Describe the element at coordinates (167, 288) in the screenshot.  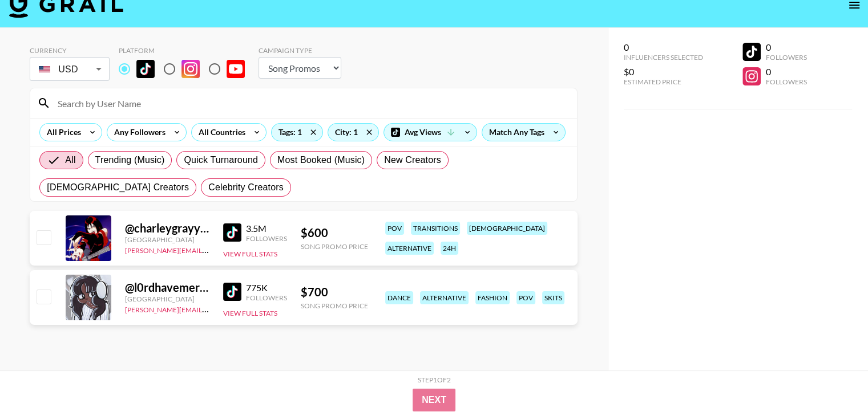
I see `div: @ l0rdhavemercii` at that location.